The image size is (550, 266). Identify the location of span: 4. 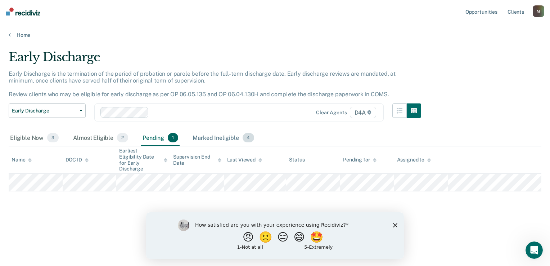
(248, 138).